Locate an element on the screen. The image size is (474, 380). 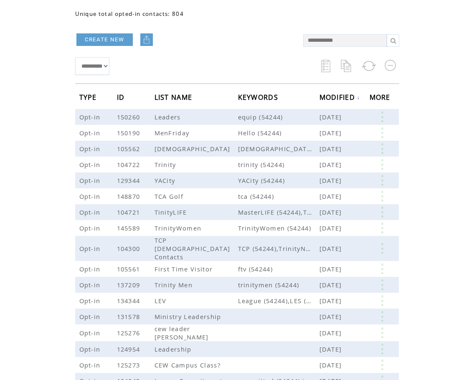
span: 145589 is located at coordinates (129, 228).